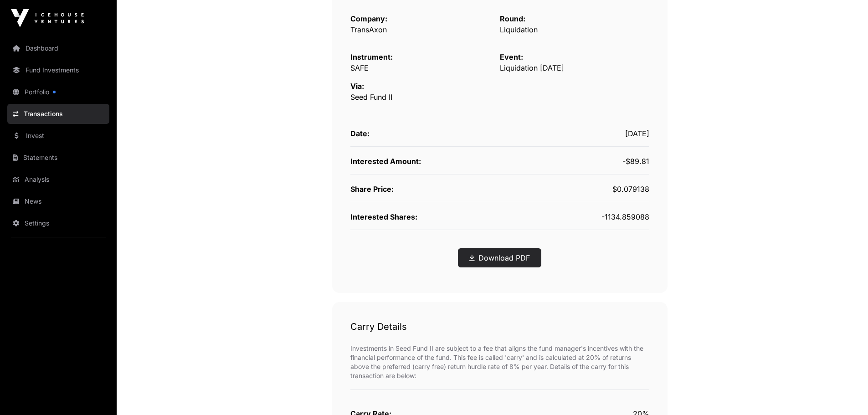 The width and height of the screenshot is (868, 415). What do you see at coordinates (499, 258) in the screenshot?
I see `button: Download PDF` at bounding box center [499, 258].